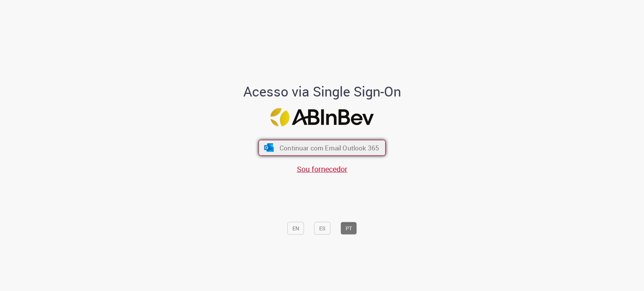 This screenshot has height=291, width=644. What do you see at coordinates (322, 92) in the screenshot?
I see `h1: Acesso via Single Sign-On` at bounding box center [322, 92].